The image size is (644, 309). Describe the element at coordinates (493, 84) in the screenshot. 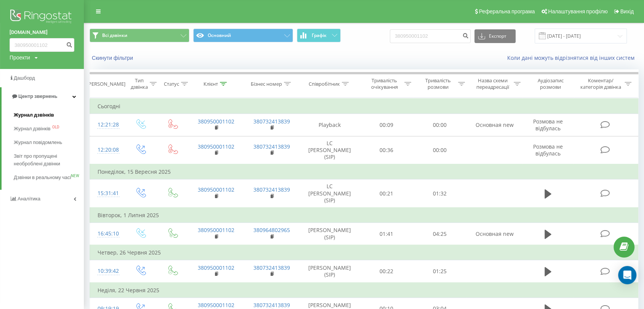

I see `div: Назва схеми переадресації` at that location.